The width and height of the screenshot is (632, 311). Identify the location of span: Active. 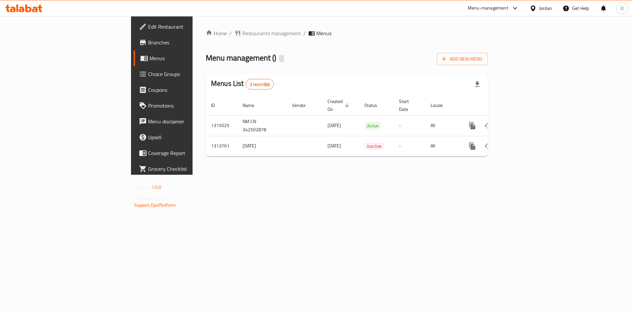
(373, 126).